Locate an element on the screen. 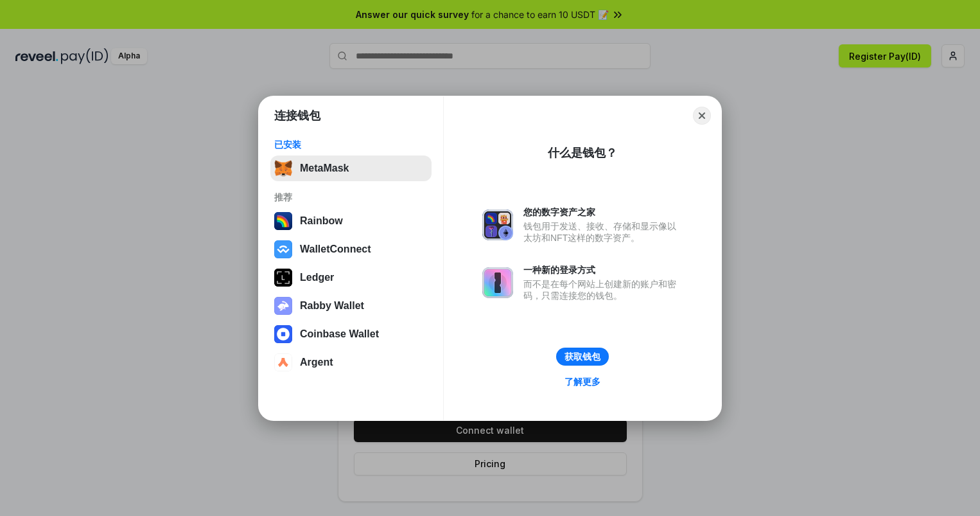 The width and height of the screenshot is (980, 516). button: Close is located at coordinates (702, 116).